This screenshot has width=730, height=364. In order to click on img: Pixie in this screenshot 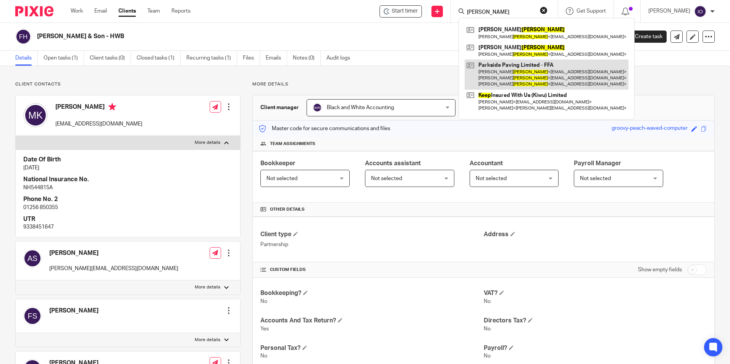, I will do `click(34, 11)`.